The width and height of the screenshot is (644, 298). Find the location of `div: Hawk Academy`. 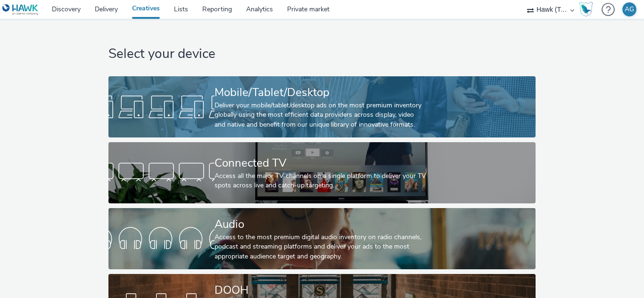

div: Hawk Academy is located at coordinates (586, 9).